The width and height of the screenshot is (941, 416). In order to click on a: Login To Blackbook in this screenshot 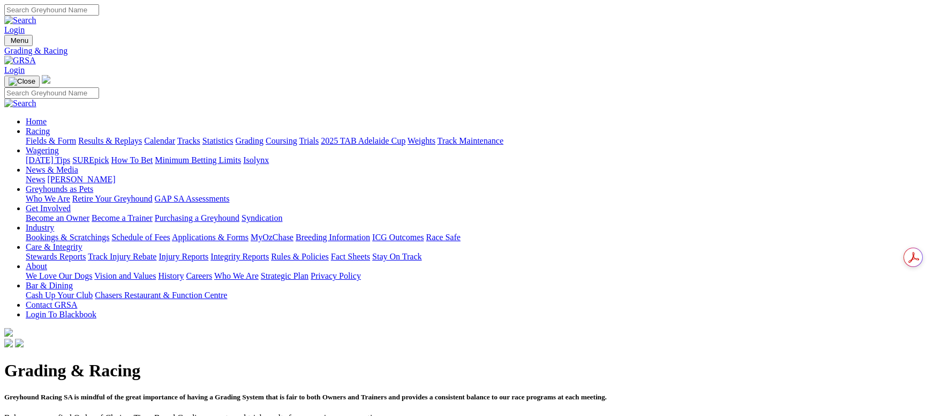, I will do `click(61, 314)`.